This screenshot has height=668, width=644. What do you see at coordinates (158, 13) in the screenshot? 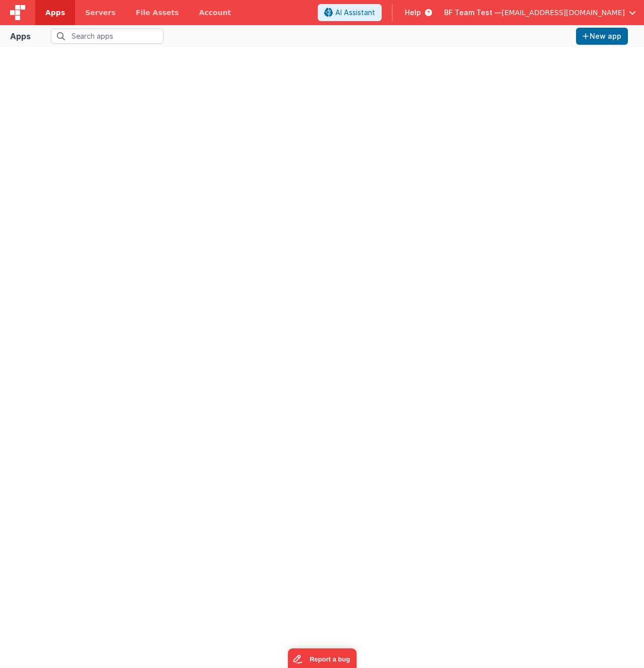
I see `span: File Assets` at bounding box center [158, 13].